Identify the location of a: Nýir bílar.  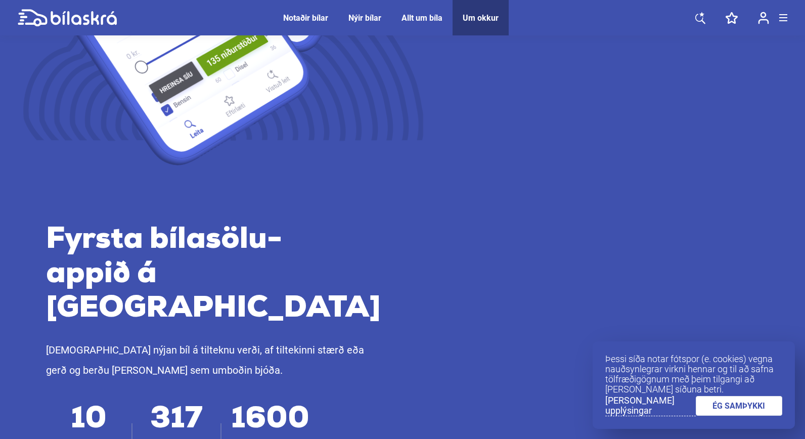
(365, 18).